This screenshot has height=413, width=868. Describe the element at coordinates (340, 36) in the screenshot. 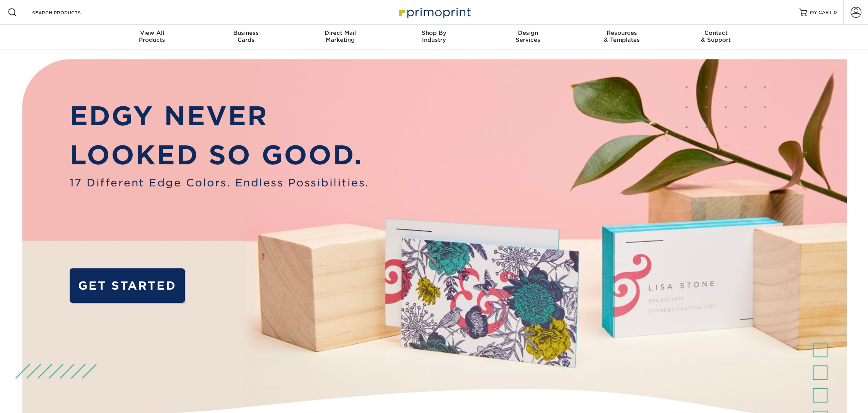

I see `div: Marketing` at that location.